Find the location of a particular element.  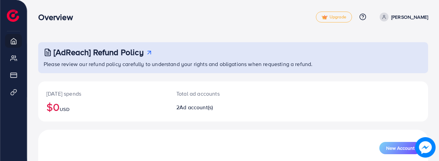

h2: $0 is located at coordinates (103, 107).